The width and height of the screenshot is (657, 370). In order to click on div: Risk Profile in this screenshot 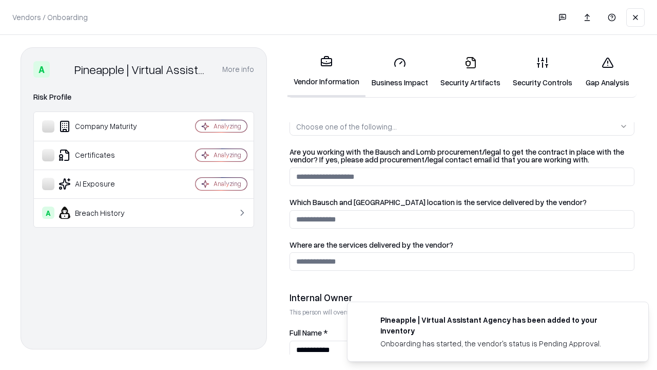, I will do `click(144, 97)`.